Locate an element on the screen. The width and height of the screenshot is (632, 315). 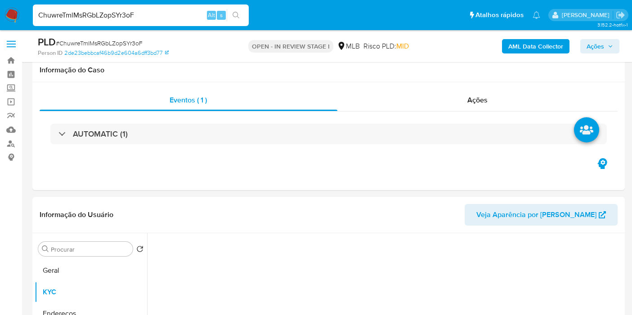
h3: AUTOMATIC (1) is located at coordinates (100, 134).